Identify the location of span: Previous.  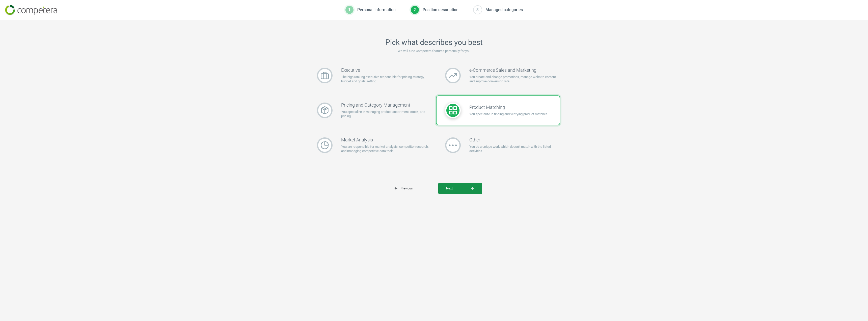
(403, 188).